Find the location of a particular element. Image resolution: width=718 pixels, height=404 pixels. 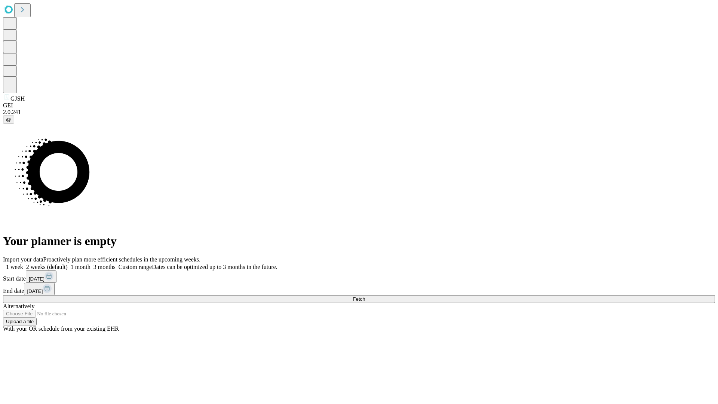

span: Custom range is located at coordinates (135, 266).